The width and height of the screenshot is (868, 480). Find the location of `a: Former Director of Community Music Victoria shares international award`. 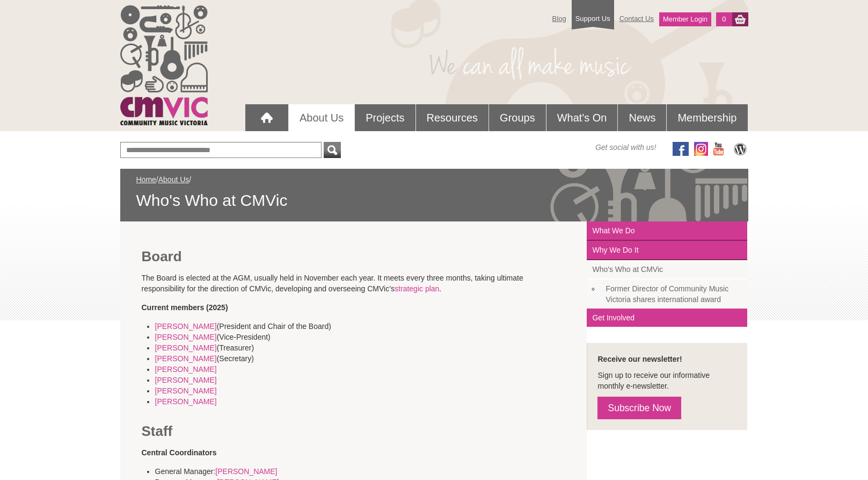

a: Former Director of Community Music Victoria shares international award is located at coordinates (673, 294).